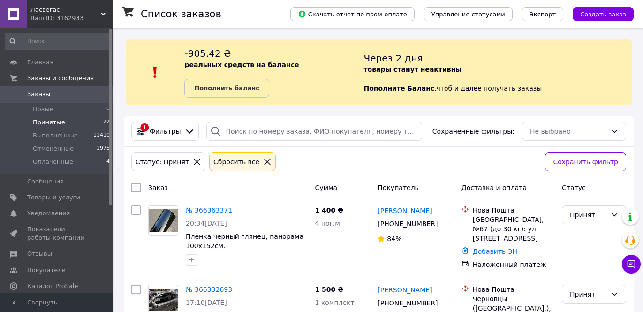 The image size is (643, 312). What do you see at coordinates (227, 88) in the screenshot?
I see `a: Пополнить баланс` at bounding box center [227, 88].